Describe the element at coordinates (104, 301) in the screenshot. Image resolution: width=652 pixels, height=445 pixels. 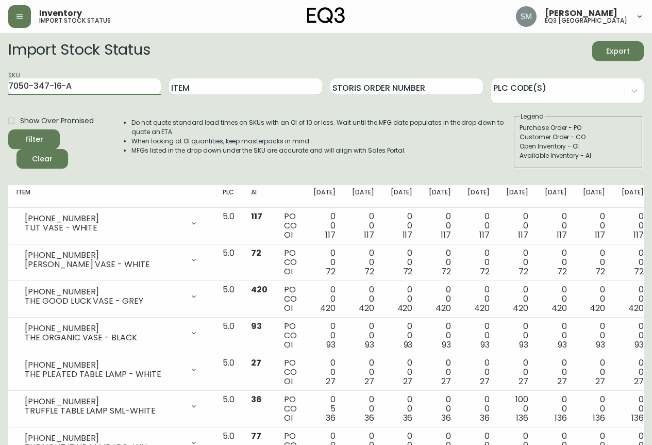
I see `div: THE GOOD LUCK VASE - GREY` at that location.